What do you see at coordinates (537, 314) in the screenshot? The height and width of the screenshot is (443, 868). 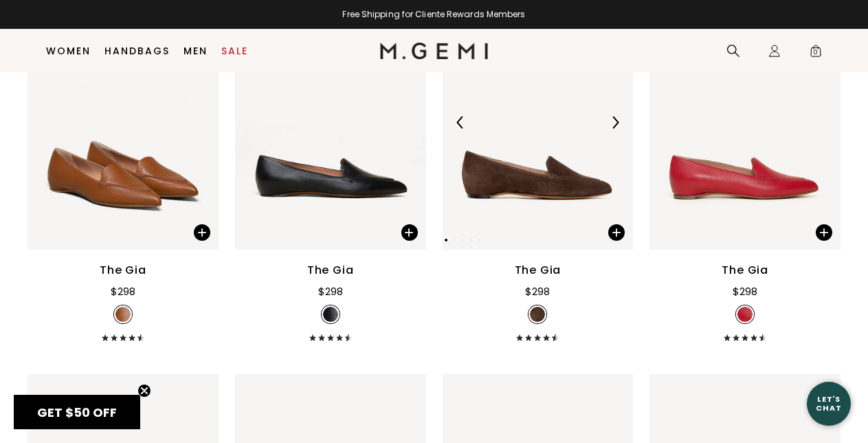 I see `img: v_7306723917883_SWATCH_50x.jpg` at bounding box center [537, 314].